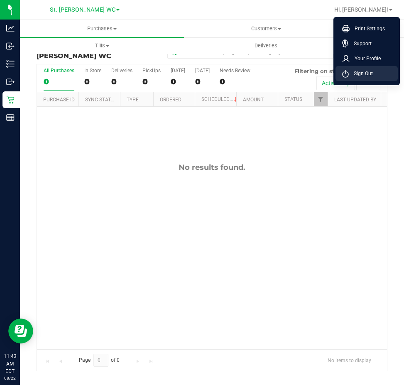  What do you see at coordinates (266, 46) in the screenshot?
I see `a: Deliveries` at bounding box center [266, 46].